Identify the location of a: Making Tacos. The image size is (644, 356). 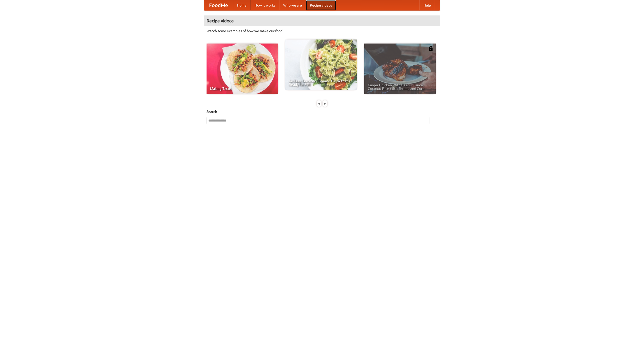
(242, 68).